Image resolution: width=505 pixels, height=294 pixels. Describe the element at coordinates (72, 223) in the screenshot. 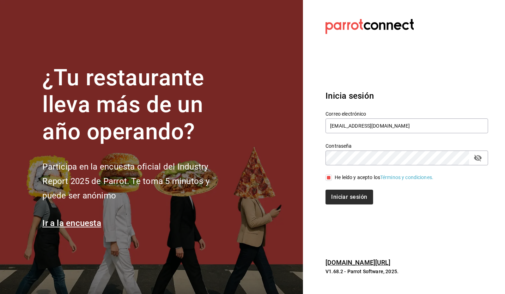

I see `a: Ir a la encuesta` at that location.